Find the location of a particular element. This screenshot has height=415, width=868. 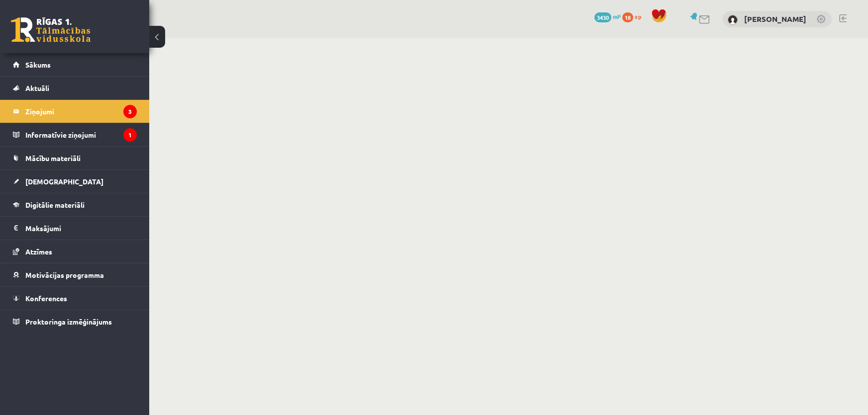

a: Motivācijas programma is located at coordinates (75, 275).